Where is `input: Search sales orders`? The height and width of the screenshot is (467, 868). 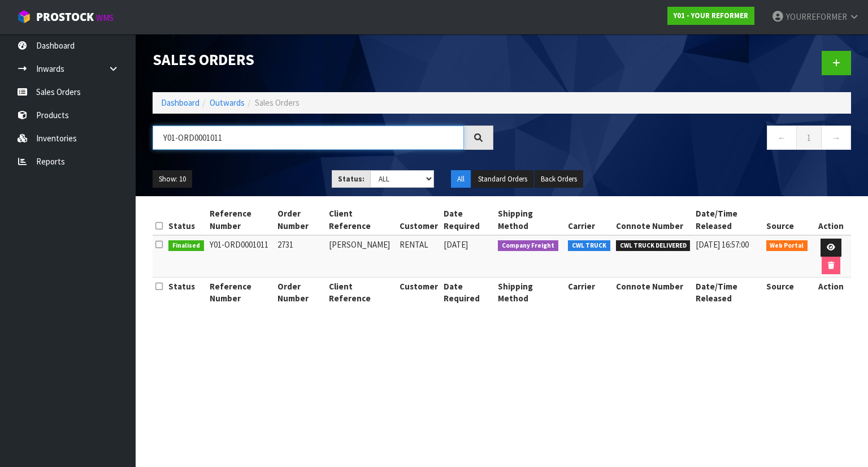 input: Search sales orders is located at coordinates (308, 138).